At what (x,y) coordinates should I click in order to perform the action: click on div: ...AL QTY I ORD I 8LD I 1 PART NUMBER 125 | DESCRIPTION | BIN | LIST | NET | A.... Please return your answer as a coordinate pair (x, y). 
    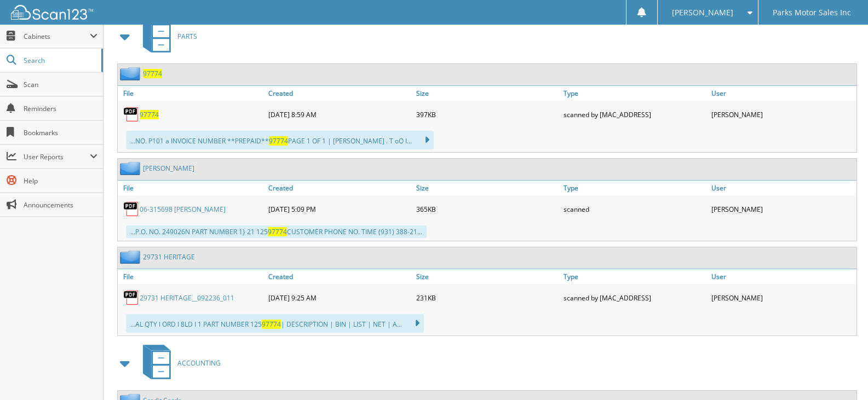
    Looking at the image, I should click on (275, 323).